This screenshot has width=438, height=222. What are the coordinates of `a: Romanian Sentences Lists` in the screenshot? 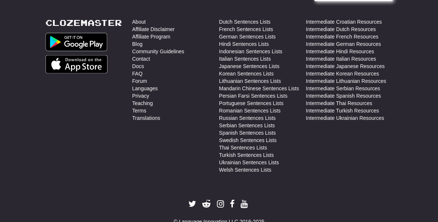 It's located at (250, 111).